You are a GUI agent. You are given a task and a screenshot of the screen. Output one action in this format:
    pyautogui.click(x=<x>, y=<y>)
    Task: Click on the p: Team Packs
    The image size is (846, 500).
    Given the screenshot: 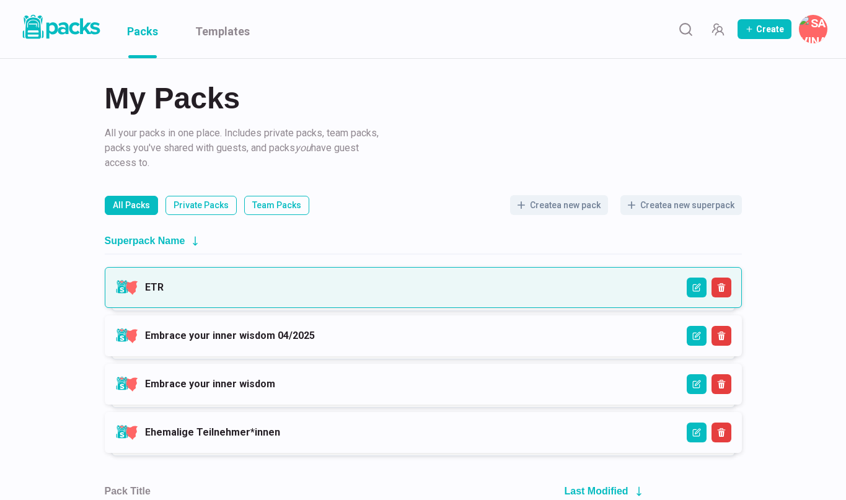 What is the action you would take?
    pyautogui.click(x=276, y=205)
    